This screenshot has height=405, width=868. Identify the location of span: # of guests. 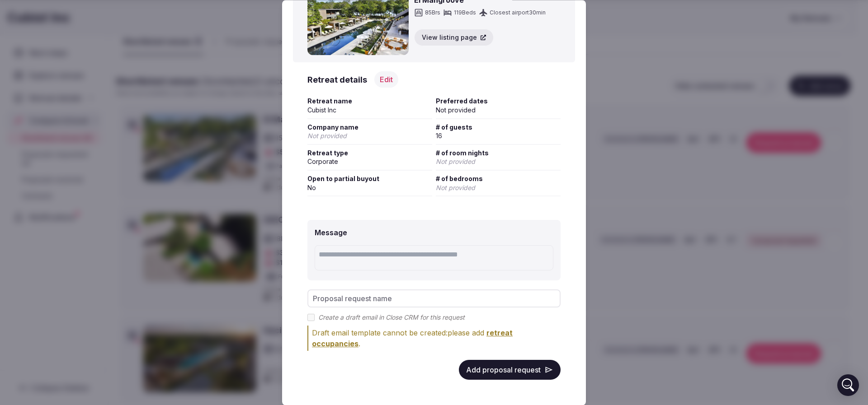
(498, 127).